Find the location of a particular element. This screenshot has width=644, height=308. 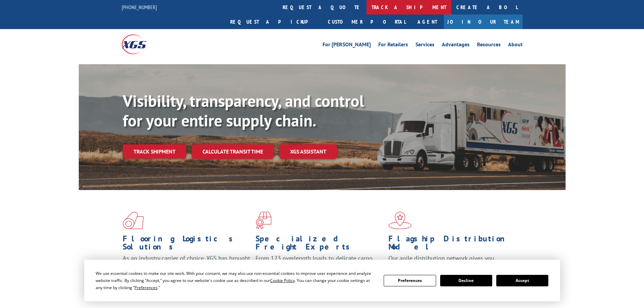

a: About is located at coordinates (515, 46).